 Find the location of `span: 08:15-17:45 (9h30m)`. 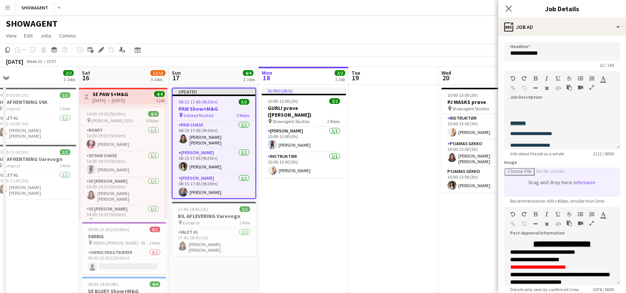

span: 08:15-17:45 (9h30m) is located at coordinates (198, 102).